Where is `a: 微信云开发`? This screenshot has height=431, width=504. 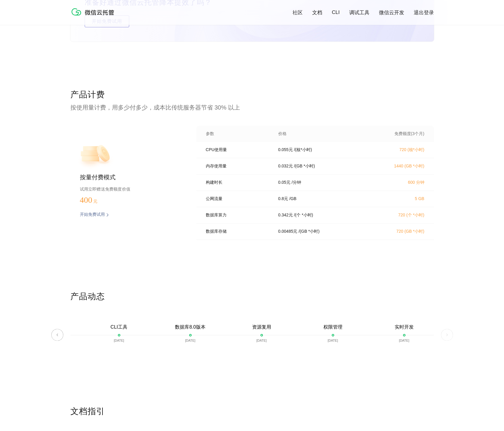 a: 微信云开发 is located at coordinates (391, 13).